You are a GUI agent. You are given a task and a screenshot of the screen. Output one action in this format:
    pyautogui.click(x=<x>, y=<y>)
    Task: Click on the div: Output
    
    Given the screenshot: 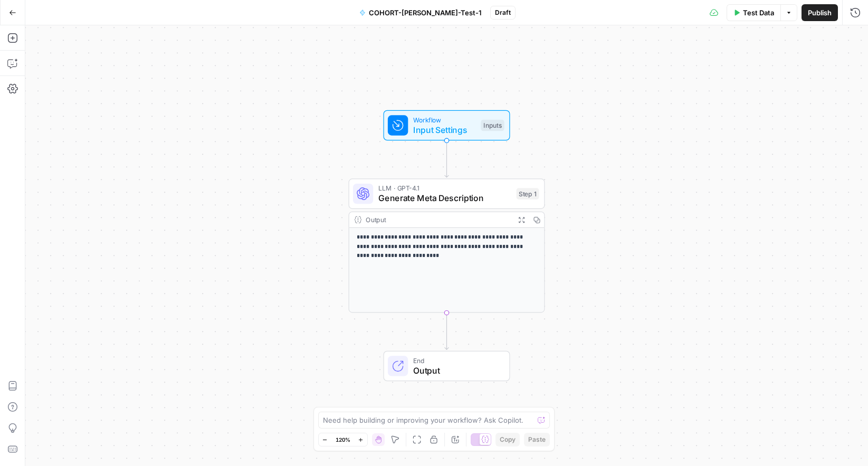 What is the action you would take?
    pyautogui.click(x=438, y=219)
    